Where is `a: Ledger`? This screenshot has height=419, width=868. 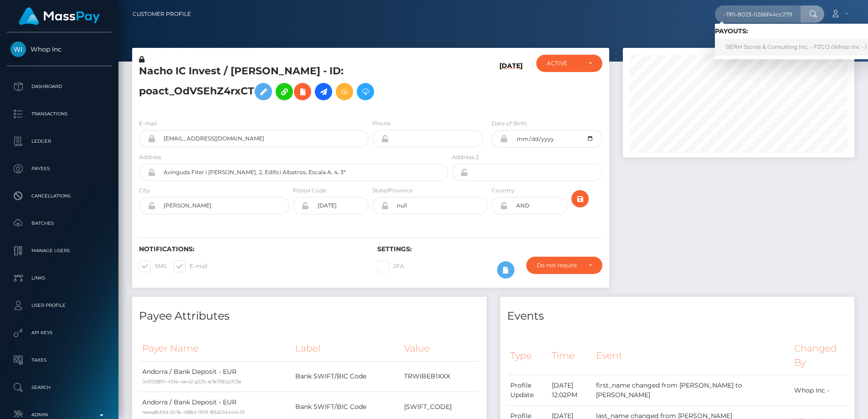 a: Ledger is located at coordinates (59, 141).